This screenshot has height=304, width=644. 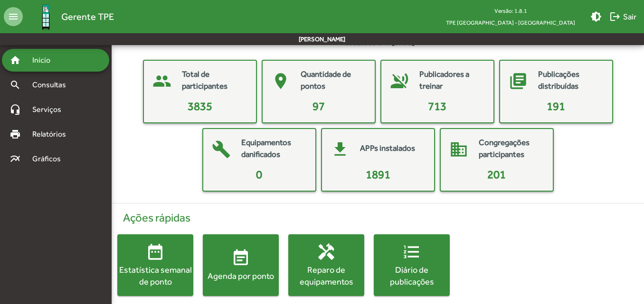 What do you see at coordinates (155, 276) in the screenshot?
I see `div: Estatística semanal de ponto` at bounding box center [155, 276].